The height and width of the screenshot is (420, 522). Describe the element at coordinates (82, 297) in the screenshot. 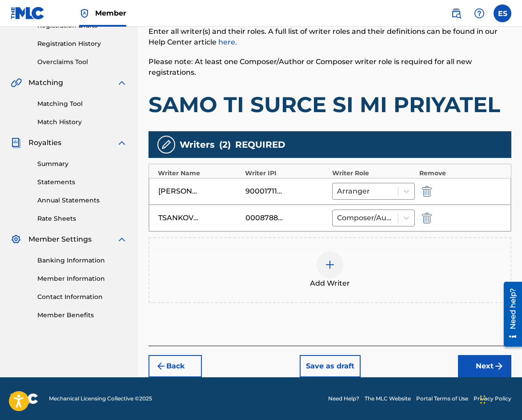

I see `a: Contact Information` at that location.